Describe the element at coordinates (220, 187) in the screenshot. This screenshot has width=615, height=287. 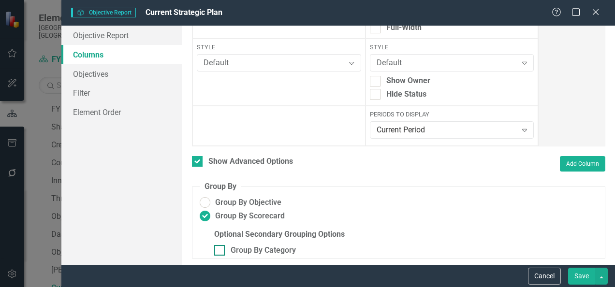
I see `legend: Group By` at that location.